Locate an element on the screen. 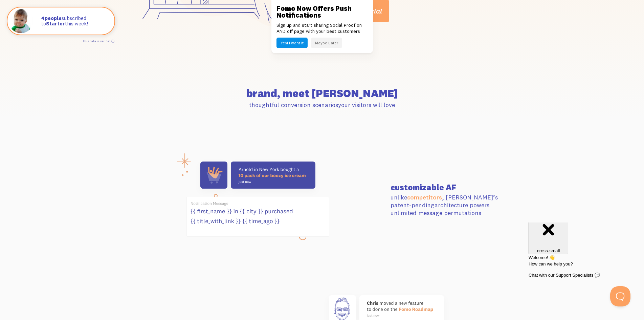 This screenshot has height=320, width=644. h3: customizable AF is located at coordinates (451, 188).